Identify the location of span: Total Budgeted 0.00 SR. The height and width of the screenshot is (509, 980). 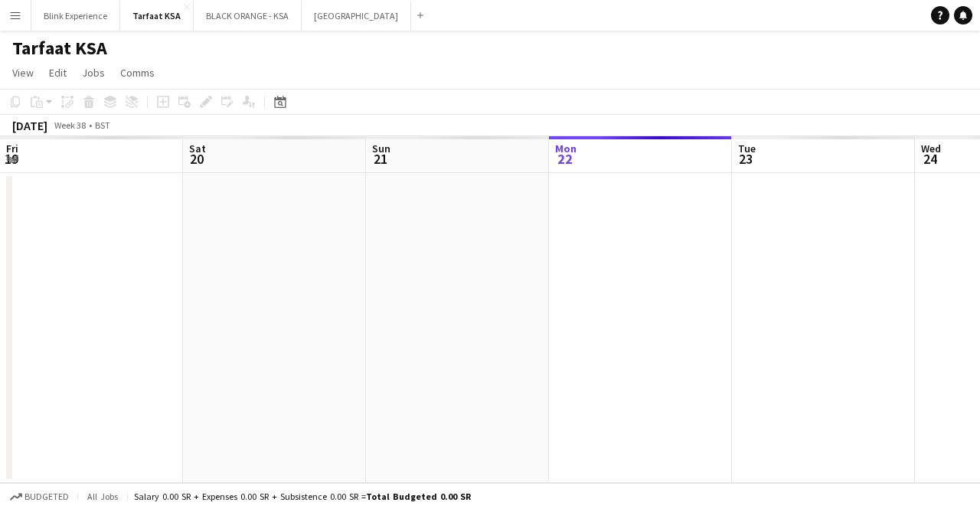
(418, 496).